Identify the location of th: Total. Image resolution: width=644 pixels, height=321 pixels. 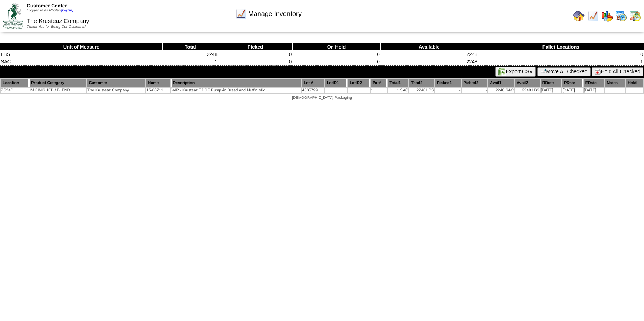
(191, 47).